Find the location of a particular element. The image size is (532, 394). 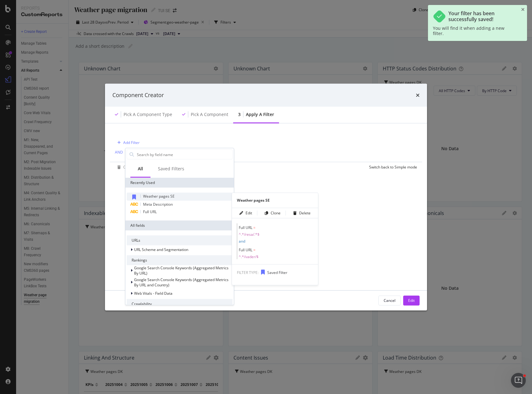

span: FILTER TYPE: is located at coordinates (248, 272).